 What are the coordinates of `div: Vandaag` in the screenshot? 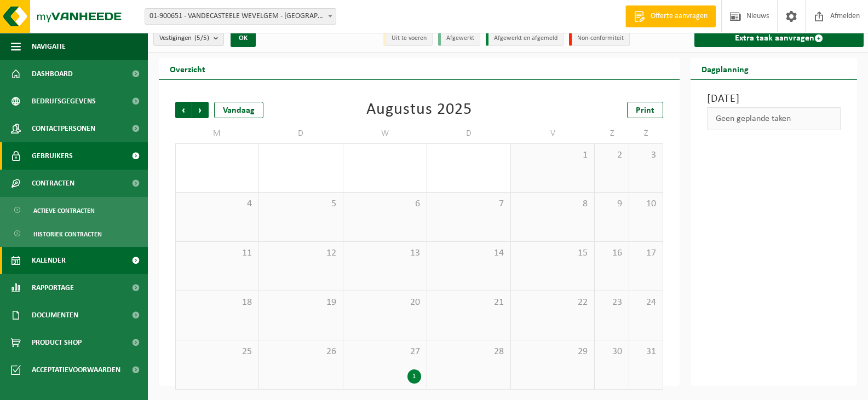 It's located at (238, 110).